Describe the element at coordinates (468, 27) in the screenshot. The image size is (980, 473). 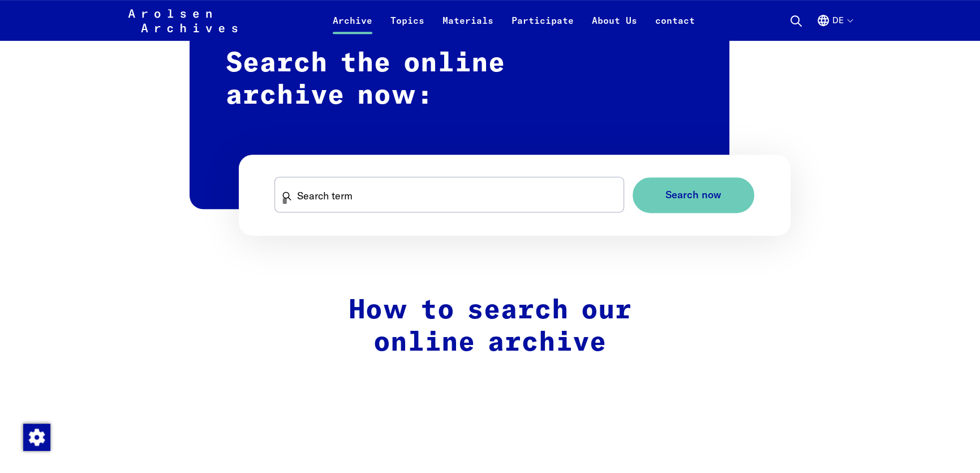
I see `a: Materials` at that location.